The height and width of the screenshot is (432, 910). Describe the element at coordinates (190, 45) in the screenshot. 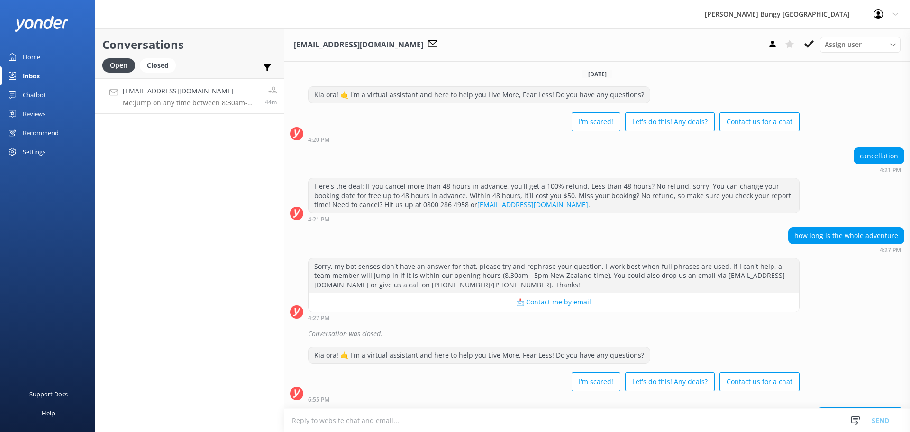

I see `h2: Conversations` at that location.